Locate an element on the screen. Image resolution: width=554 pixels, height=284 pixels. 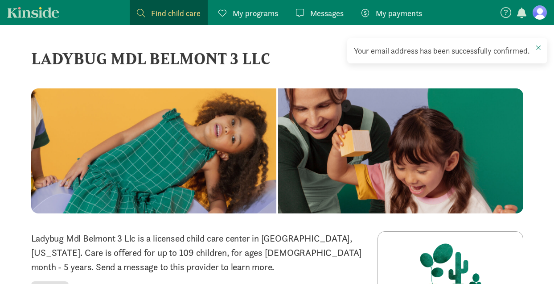
span: Find child care is located at coordinates (176, 13).